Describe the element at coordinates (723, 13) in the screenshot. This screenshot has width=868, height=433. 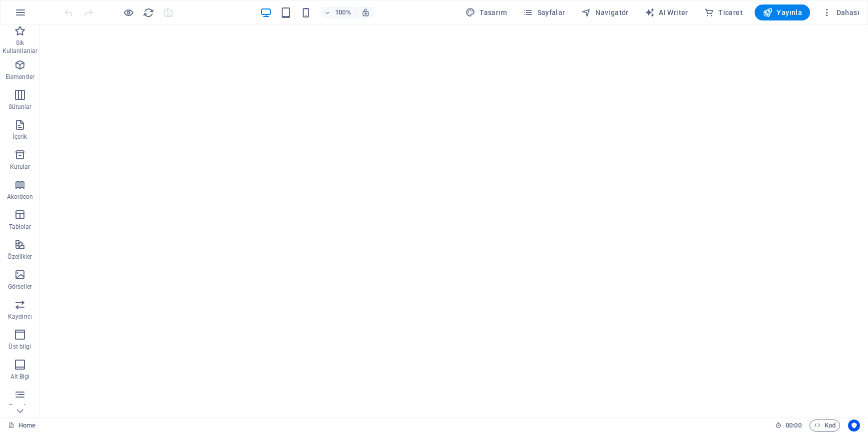
I see `button: Ticaret` at that location.